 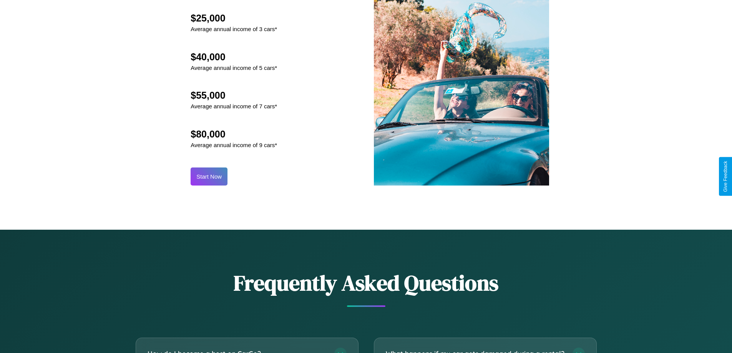 I want to click on p: Average annual income of 7 cars*, so click(x=234, y=106).